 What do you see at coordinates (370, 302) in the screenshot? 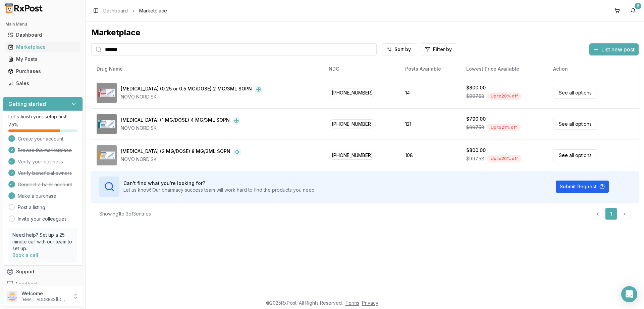
I see `a: Privacy` at bounding box center [370, 302].